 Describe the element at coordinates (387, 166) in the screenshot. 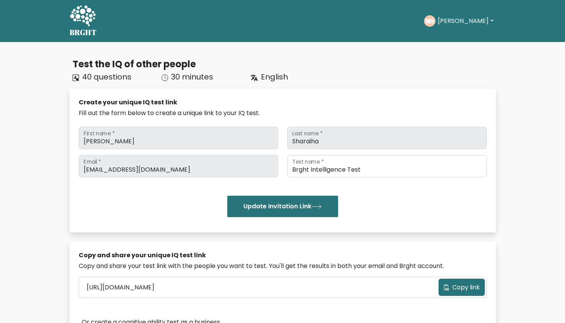

I see `input: Test name` at that location.